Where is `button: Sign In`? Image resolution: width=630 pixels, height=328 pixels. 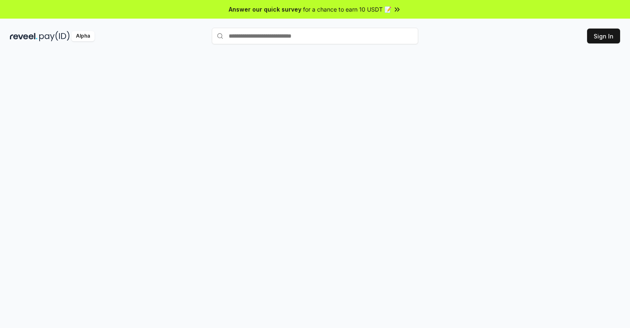
button: Sign In is located at coordinates (604, 36).